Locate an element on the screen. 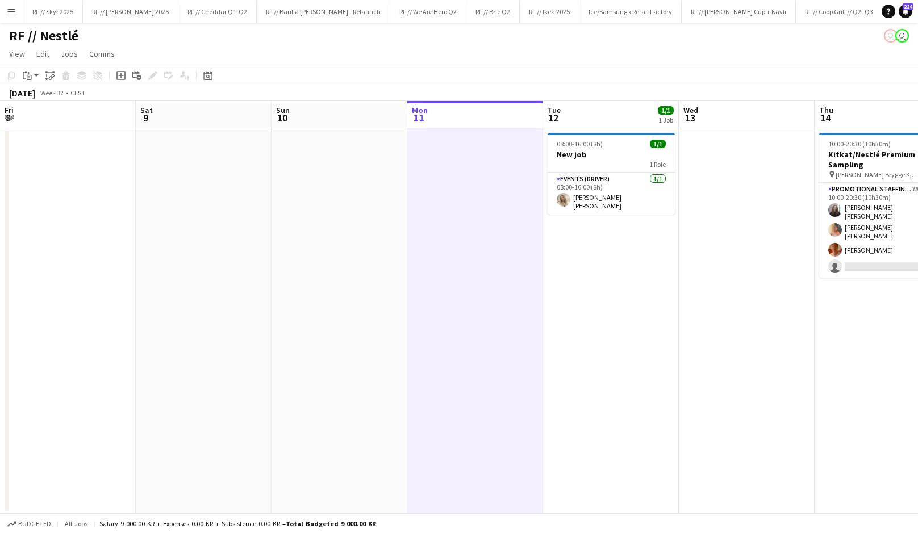 The height and width of the screenshot is (533, 918). button: Ice/Samsung x Retail Factory is located at coordinates (630, 11).